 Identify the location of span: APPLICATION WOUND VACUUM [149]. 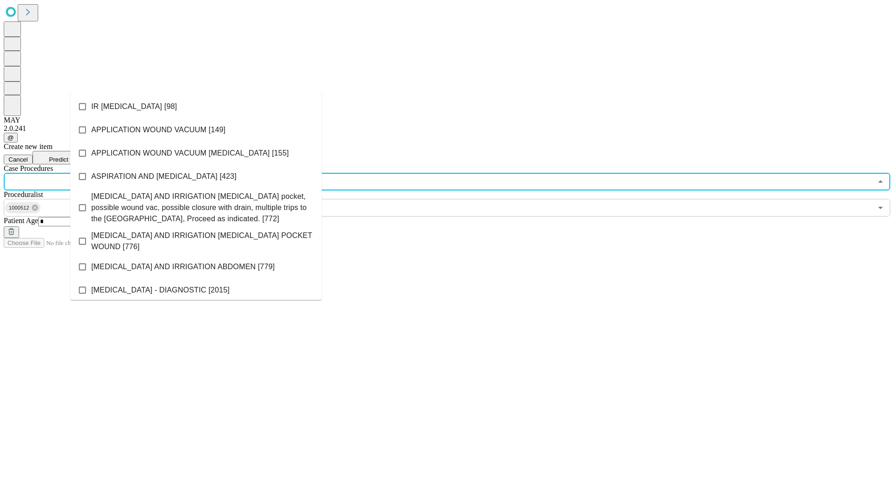
(158, 130).